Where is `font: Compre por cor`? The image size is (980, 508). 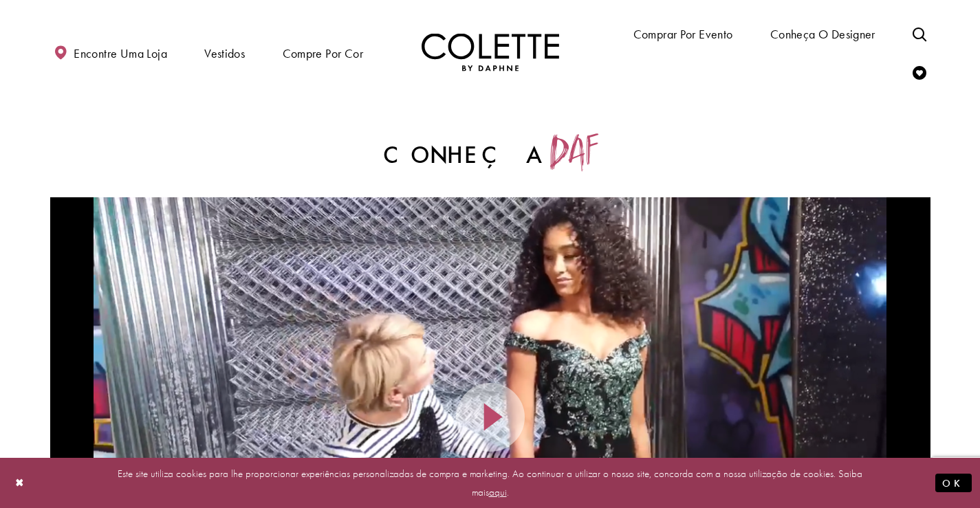 font: Compre por cor is located at coordinates (323, 53).